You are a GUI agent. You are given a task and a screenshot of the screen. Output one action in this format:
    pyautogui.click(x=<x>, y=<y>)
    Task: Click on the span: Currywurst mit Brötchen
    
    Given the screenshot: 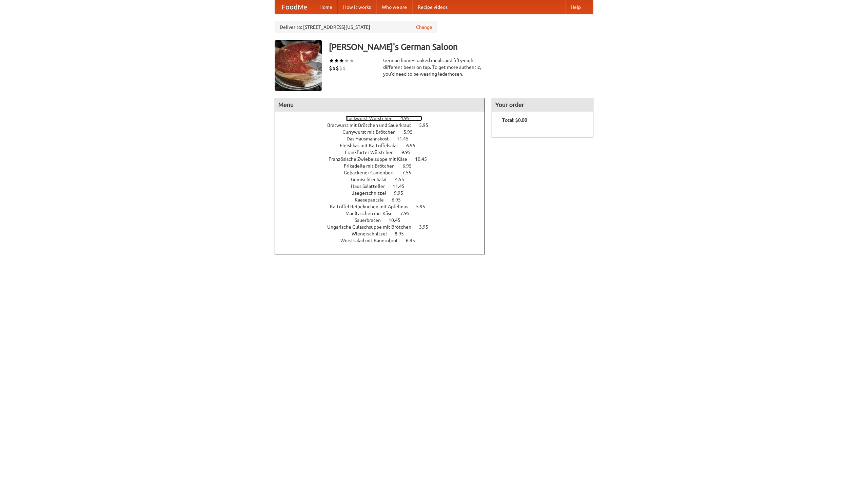 What is the action you would take?
    pyautogui.click(x=373, y=132)
    